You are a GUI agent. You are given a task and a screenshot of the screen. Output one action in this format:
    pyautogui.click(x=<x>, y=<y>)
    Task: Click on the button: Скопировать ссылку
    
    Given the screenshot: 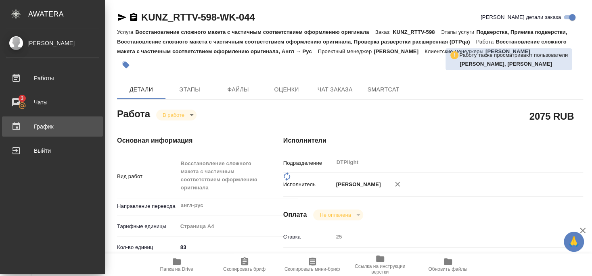 What is the action you would take?
    pyautogui.click(x=133, y=17)
    